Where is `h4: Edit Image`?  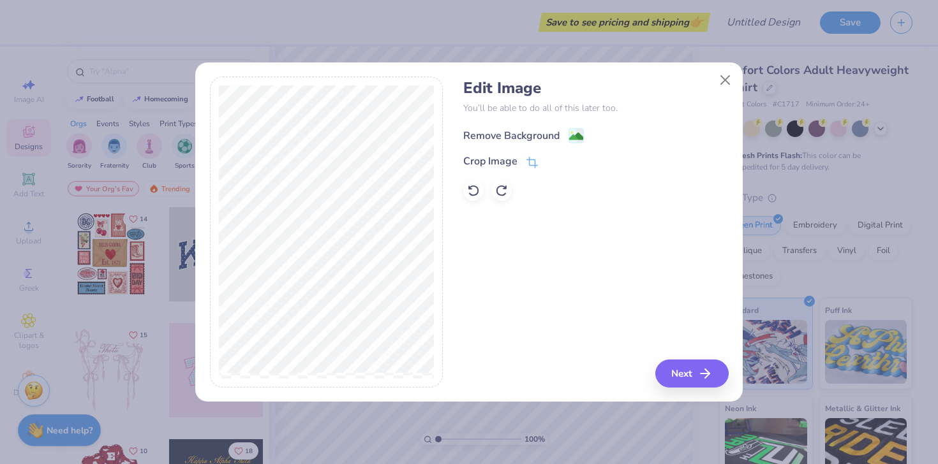 h4: Edit Image is located at coordinates (595, 88).